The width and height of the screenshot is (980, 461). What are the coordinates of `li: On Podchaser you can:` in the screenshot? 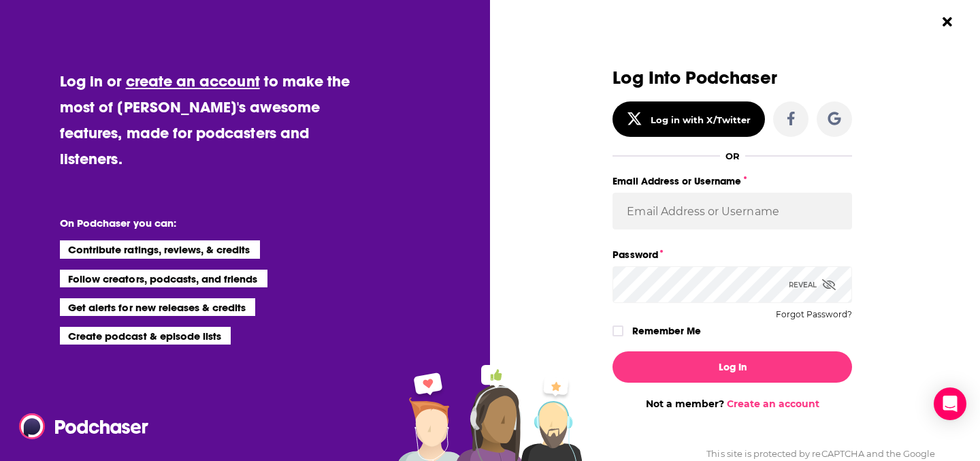 It's located at (196, 222).